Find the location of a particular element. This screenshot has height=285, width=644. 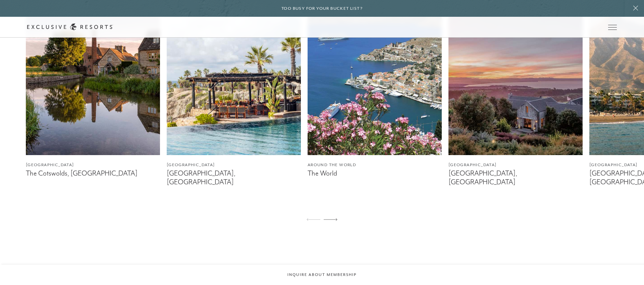

h1: Dinner at The French Laundry is located at coordinates (216, 110).